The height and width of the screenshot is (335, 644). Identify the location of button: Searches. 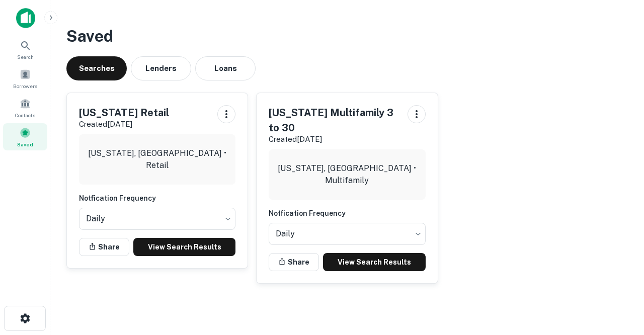
(96, 69).